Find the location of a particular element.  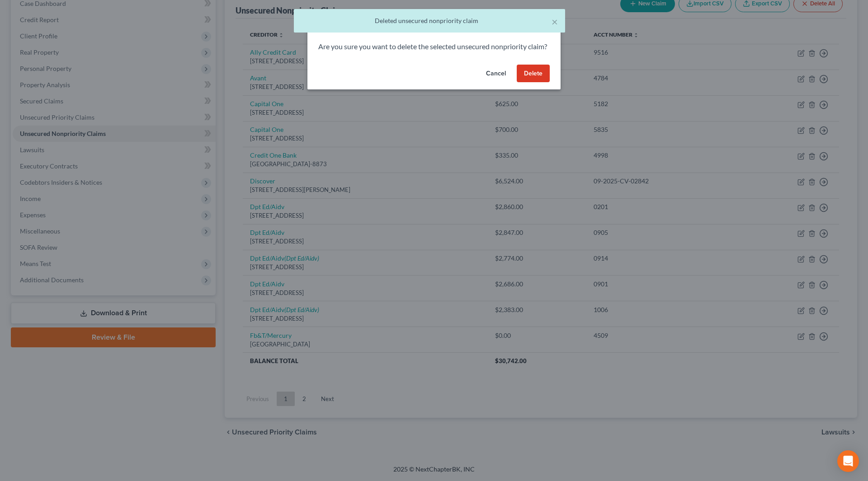

button: Delete is located at coordinates (533, 74).